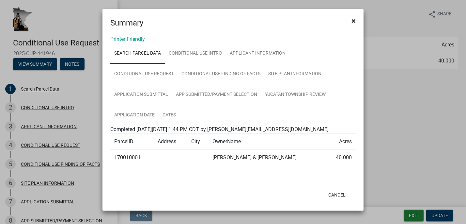 Image resolution: width=466 pixels, height=224 pixels. What do you see at coordinates (170, 141) in the screenshot?
I see `td: Address` at bounding box center [170, 141].